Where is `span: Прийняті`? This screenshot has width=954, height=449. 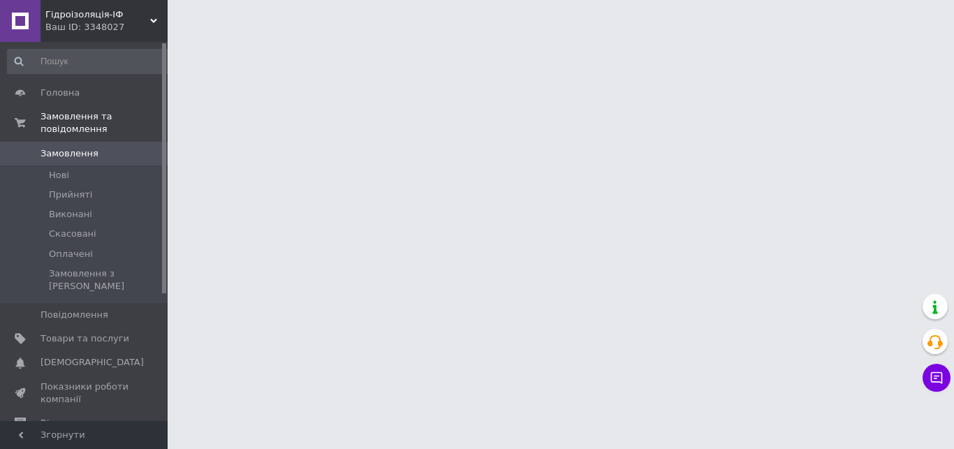
span: Прийняті is located at coordinates (71, 195).